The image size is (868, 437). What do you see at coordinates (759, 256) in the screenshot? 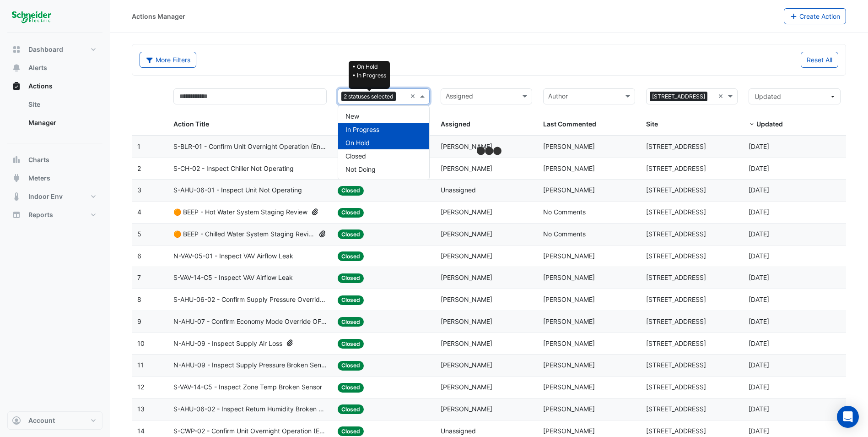
I see `span: 2025-06-25T11:48:56.858` at bounding box center [759, 256].